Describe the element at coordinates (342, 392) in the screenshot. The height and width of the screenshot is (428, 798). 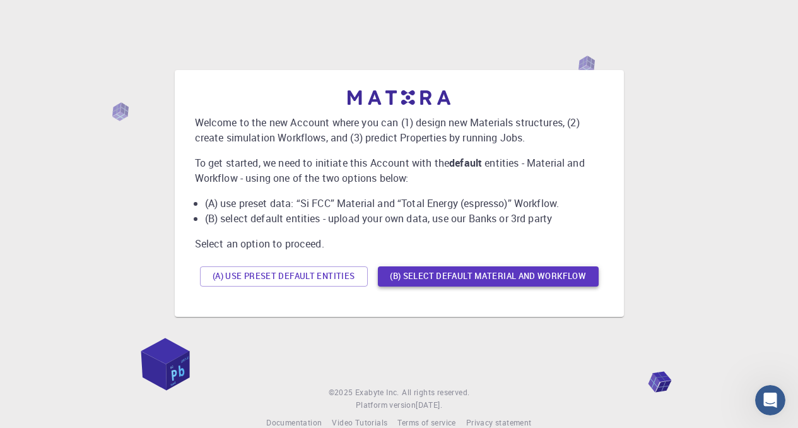
I see `span: © 2025` at that location.